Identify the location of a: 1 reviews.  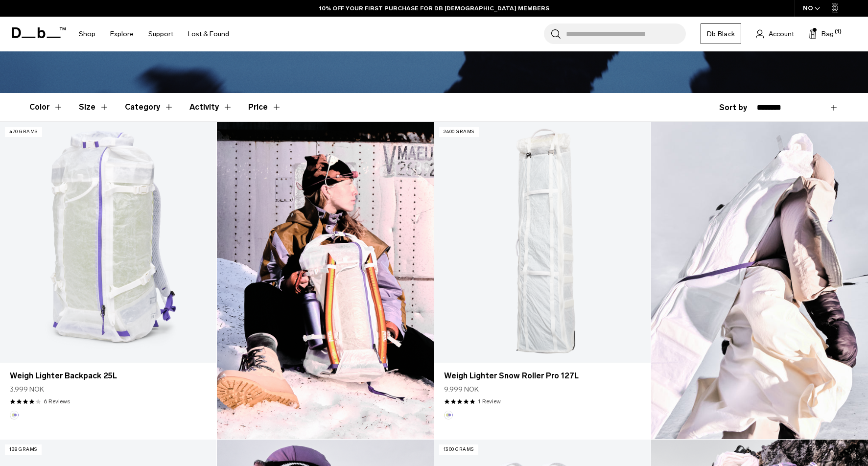
(489, 401).